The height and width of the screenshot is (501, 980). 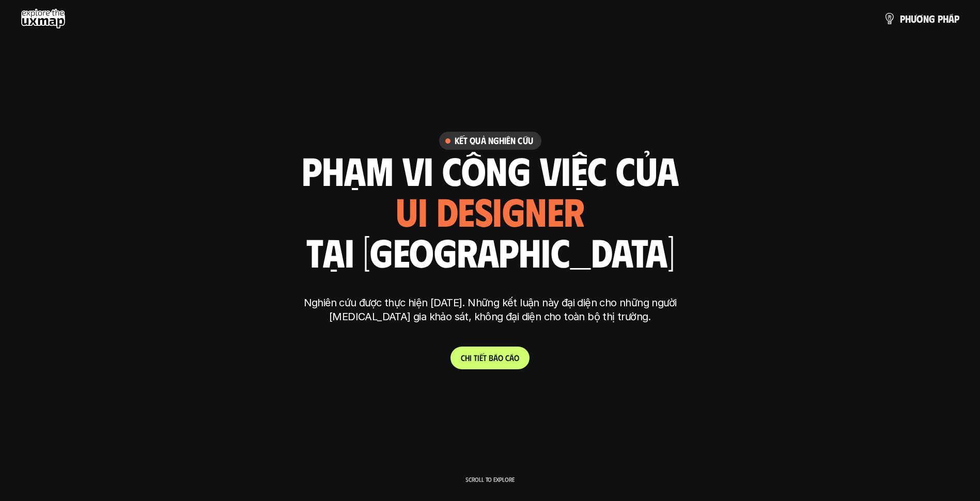 I want to click on h6: Kết quả nghiên cứu, so click(x=494, y=140).